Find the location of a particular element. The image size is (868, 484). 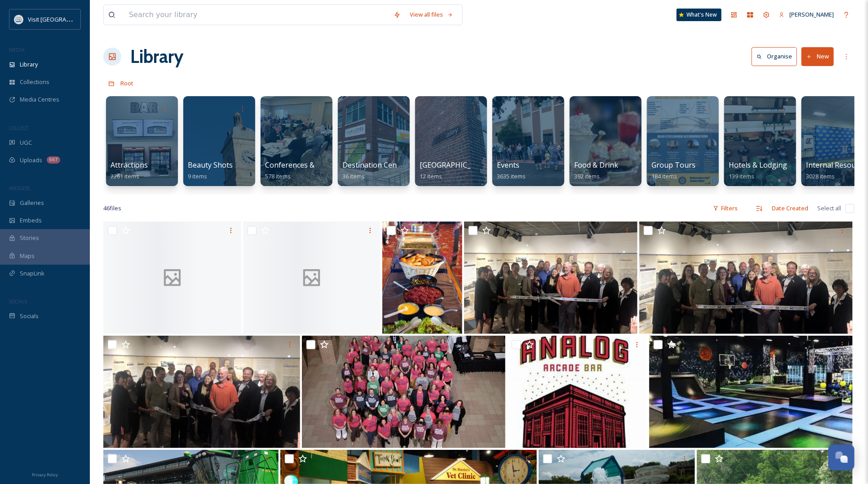

span: Hotels & Lodging is located at coordinates (758, 165).